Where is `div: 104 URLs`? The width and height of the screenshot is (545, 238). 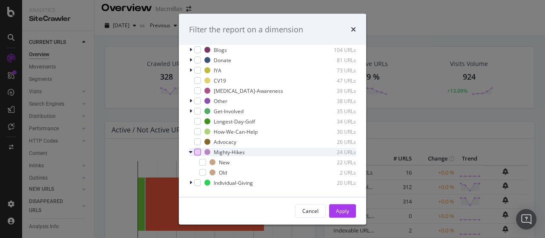
div: 104 URLs is located at coordinates (335, 50).